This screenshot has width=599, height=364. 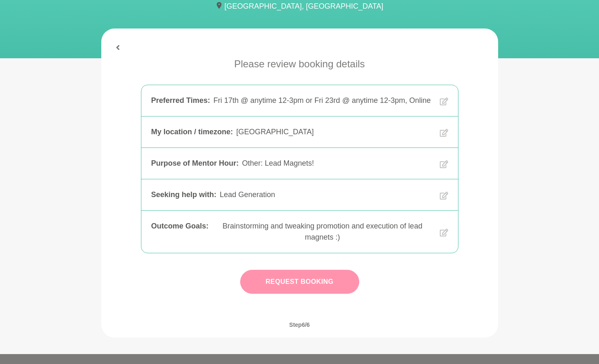 I want to click on div: Lead Generation, so click(x=327, y=195).